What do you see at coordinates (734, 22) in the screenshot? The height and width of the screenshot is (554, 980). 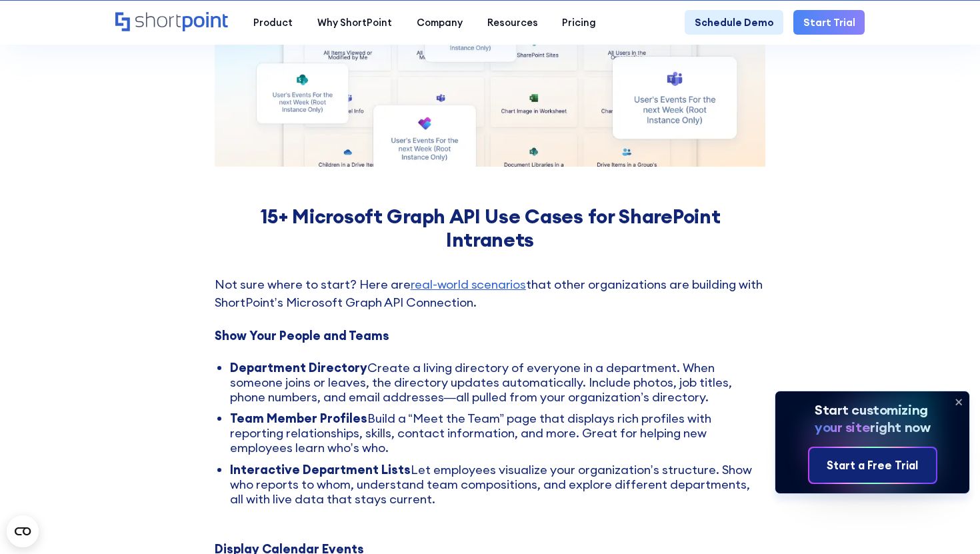 I see `a: Schedule Demo` at bounding box center [734, 22].